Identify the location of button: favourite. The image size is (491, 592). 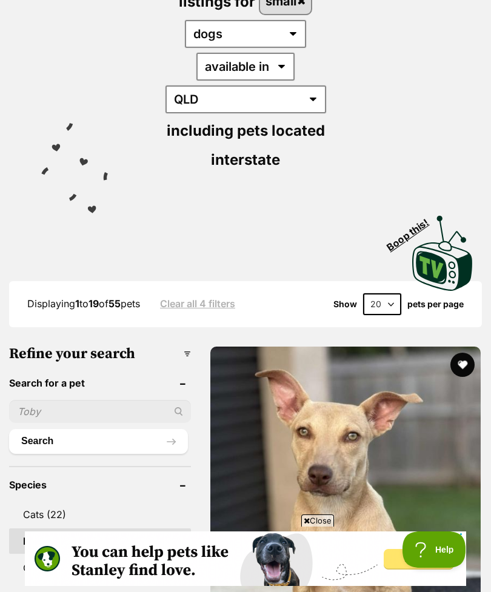
(462, 365).